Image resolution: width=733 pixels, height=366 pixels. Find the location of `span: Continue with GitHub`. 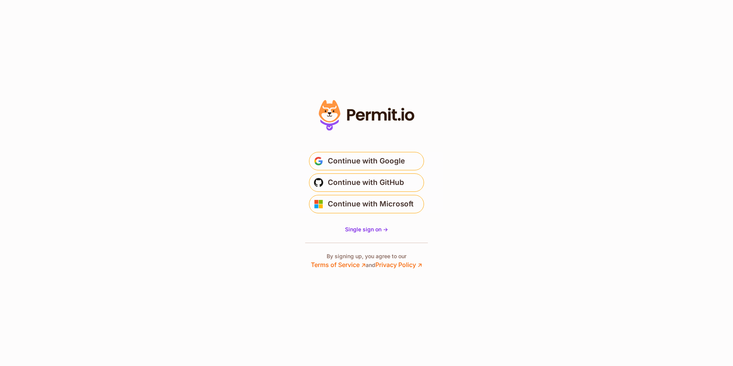

span: Continue with GitHub is located at coordinates (366, 183).